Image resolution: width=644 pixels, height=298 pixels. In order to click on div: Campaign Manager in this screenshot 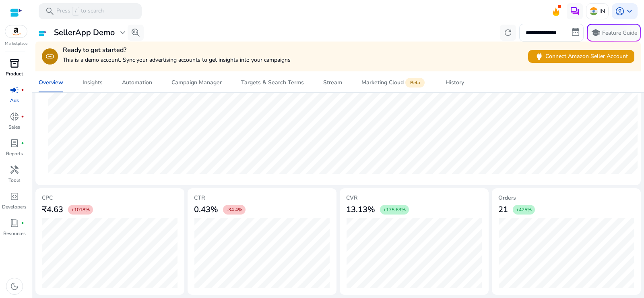, I will do `click(196, 83)`.